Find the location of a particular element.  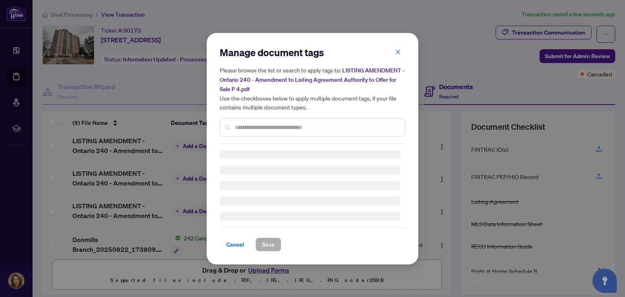

h2: Manage document tags is located at coordinates (313, 52).